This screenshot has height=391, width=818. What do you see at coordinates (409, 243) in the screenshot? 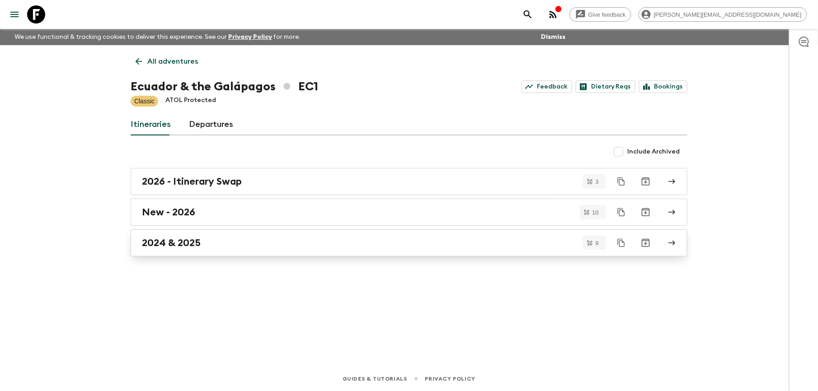
I see `a: 2024 & 2025` at bounding box center [409, 243].